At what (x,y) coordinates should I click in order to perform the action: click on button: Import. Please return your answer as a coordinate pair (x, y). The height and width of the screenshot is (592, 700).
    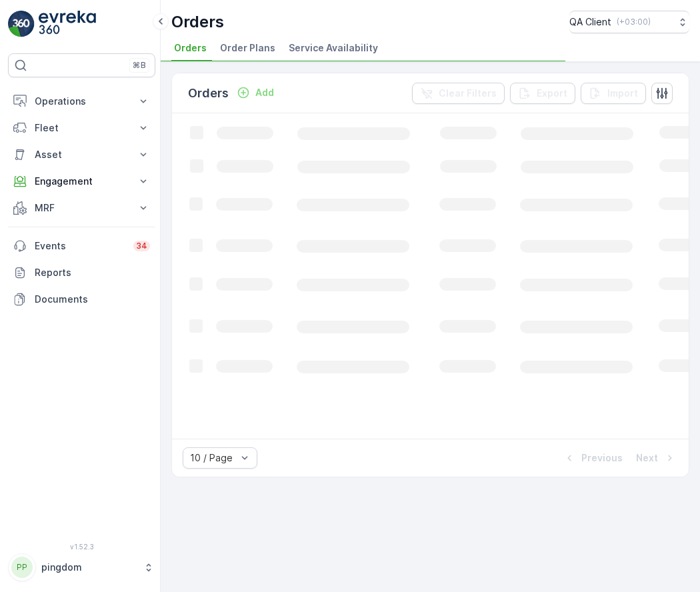
    Looking at the image, I should click on (614, 93).